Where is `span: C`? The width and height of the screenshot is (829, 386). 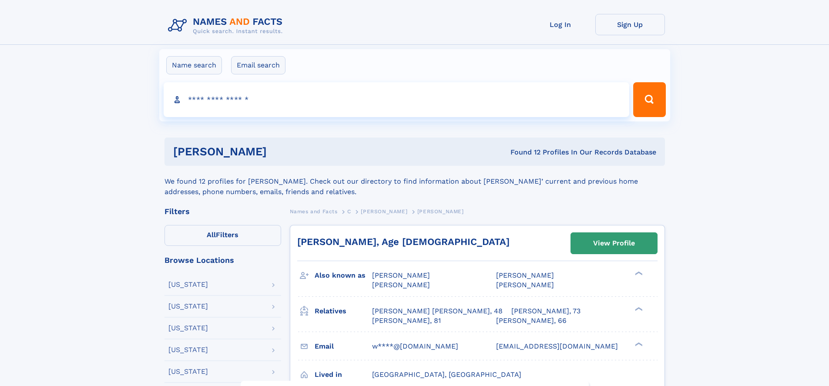
span: C is located at coordinates (349, 211).